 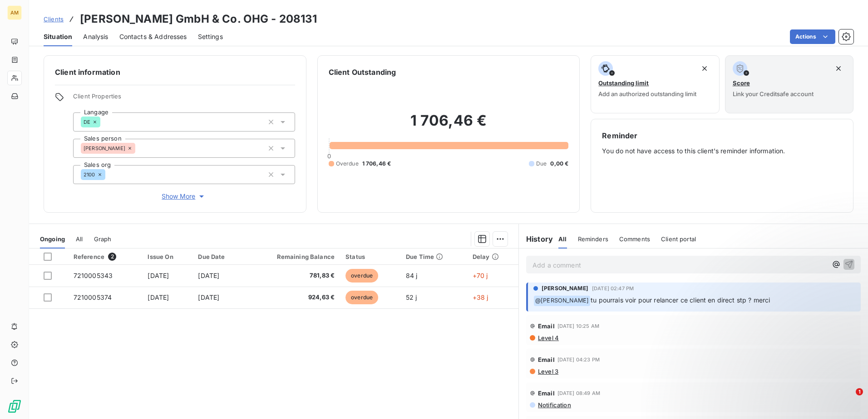 What do you see at coordinates (95, 36) in the screenshot?
I see `span: Analysis` at bounding box center [95, 36].